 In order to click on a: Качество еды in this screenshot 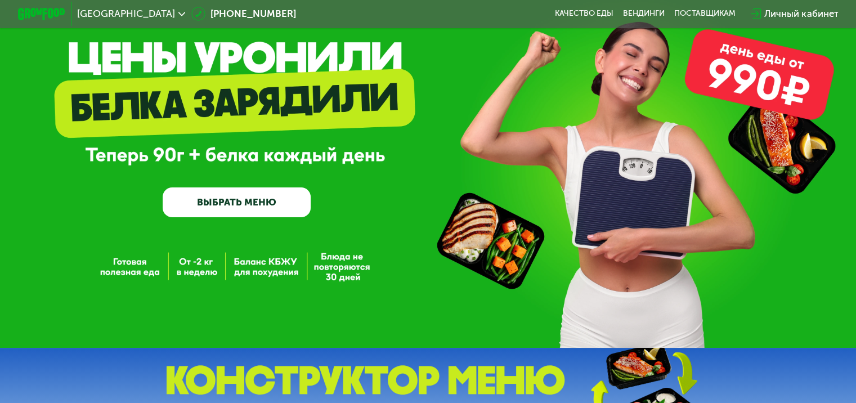, I will do `click(584, 14)`.